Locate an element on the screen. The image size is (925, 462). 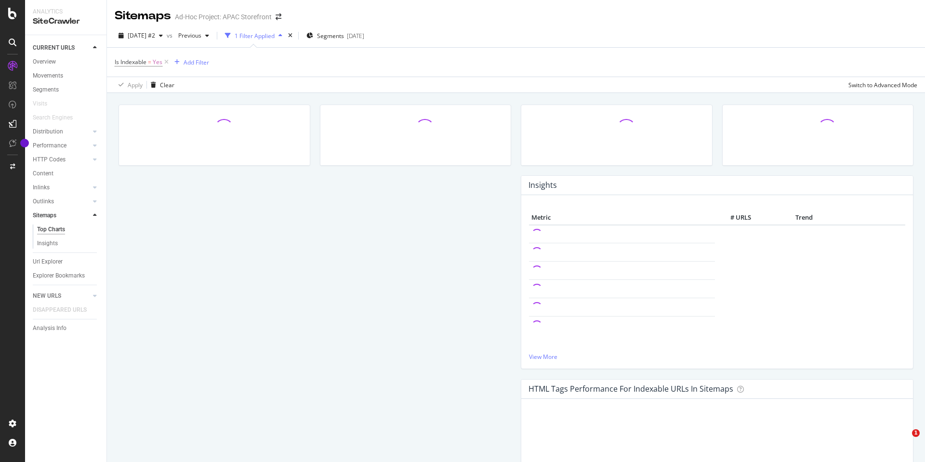
h4: HTML Tags Performance for Indexable URLs in Sitemaps is located at coordinates (631, 389).